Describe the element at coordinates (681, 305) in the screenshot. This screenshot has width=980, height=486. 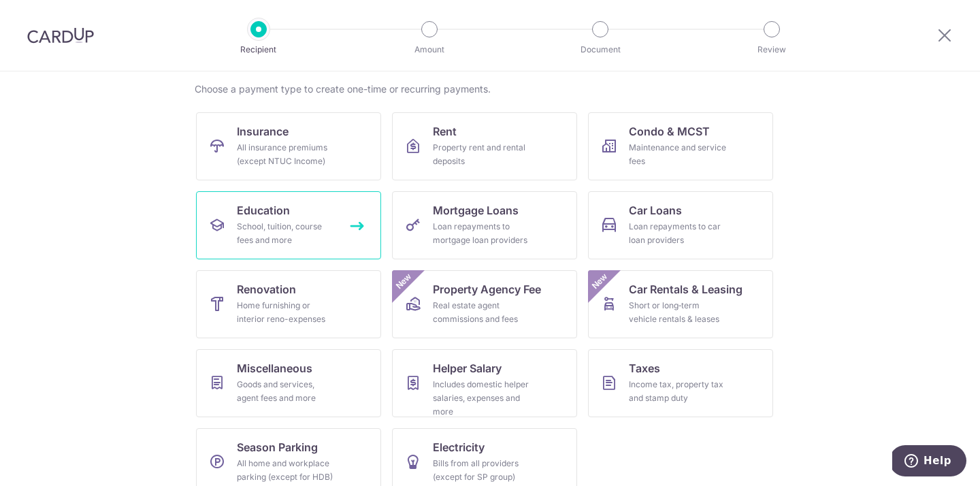
I see `a: Car Rentals & LeasingShort or long‑term vehicle rentals & leasesNew` at that location.